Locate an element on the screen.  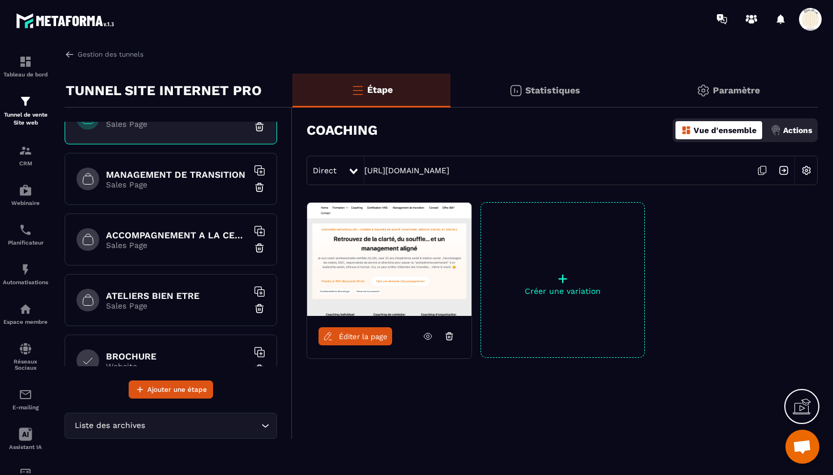
input: Search for option is located at coordinates (203, 426).